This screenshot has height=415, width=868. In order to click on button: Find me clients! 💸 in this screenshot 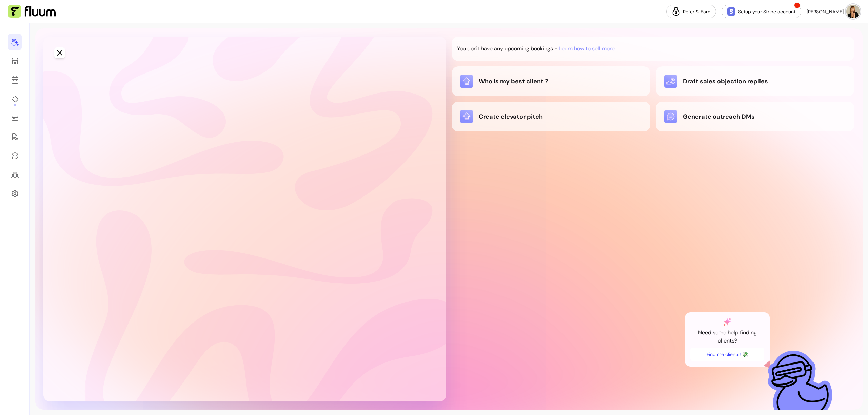, I will do `click(727, 355)`.